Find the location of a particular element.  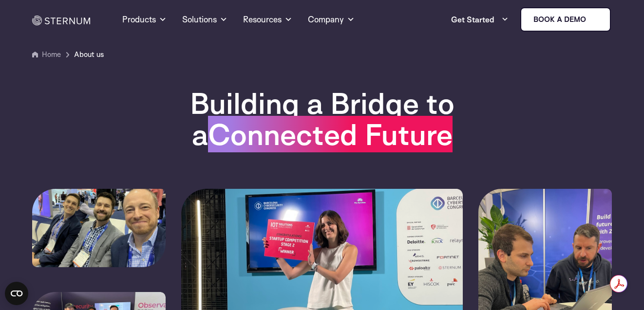

a: Home is located at coordinates (51, 54).